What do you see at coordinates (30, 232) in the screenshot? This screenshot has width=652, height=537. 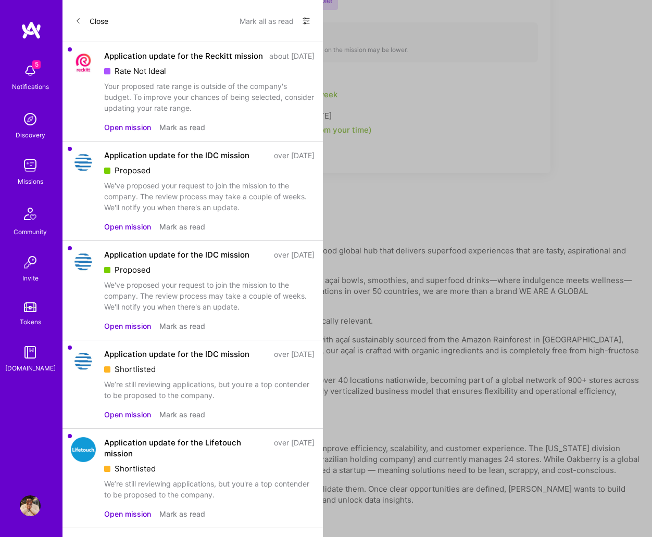 I see `div: Community` at bounding box center [30, 232].